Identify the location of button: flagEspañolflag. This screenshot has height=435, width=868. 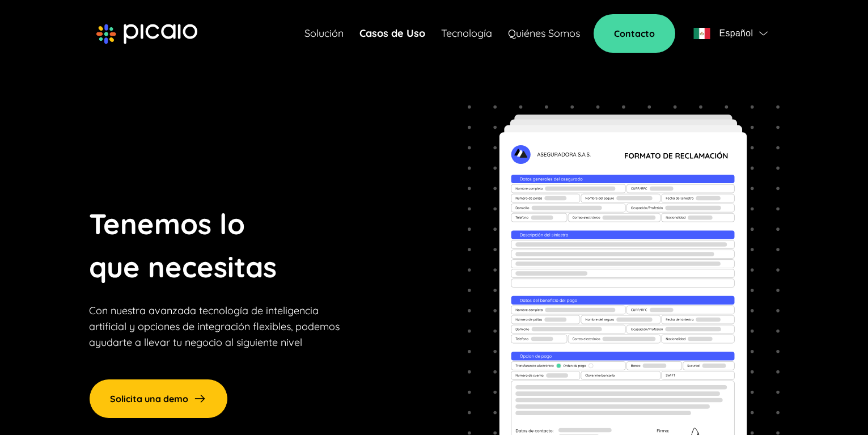
(730, 34).